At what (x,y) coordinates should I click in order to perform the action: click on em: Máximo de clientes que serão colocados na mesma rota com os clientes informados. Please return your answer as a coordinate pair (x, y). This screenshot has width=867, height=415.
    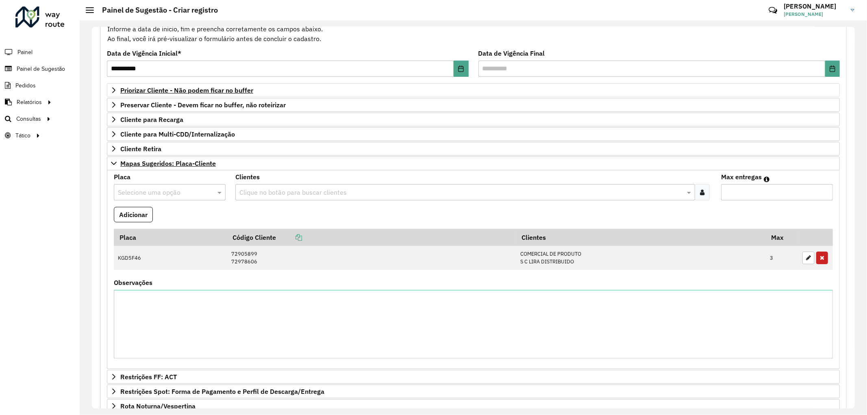
    Looking at the image, I should click on (767, 179).